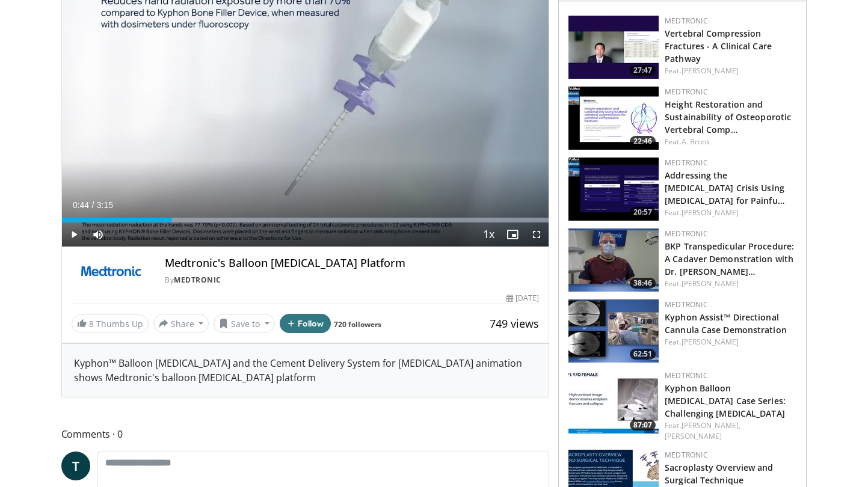  Describe the element at coordinates (719, 474) in the screenshot. I see `a: Sacroplasty Overview and Surgical Technique` at that location.